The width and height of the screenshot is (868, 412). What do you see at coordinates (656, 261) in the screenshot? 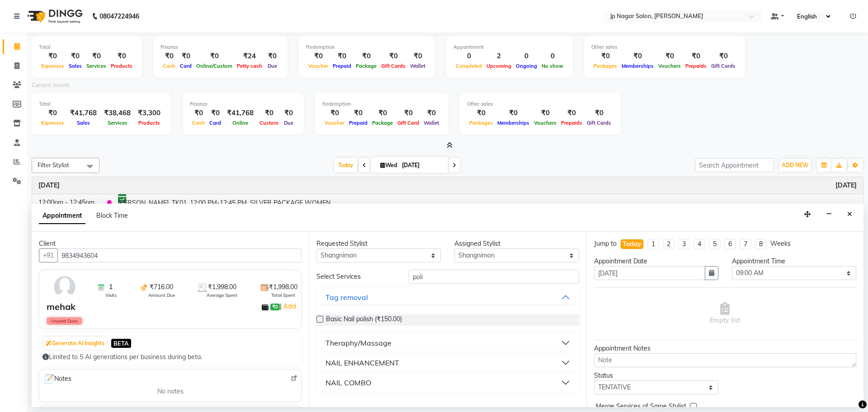
I see `div: Appointment Date` at bounding box center [656, 261].